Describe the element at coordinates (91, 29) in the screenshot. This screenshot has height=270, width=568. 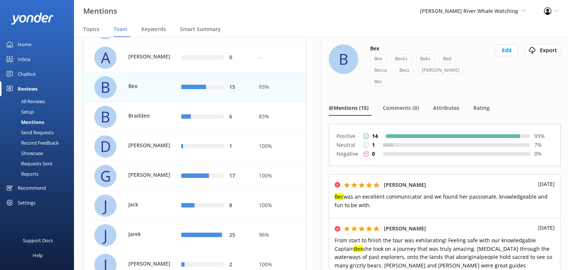
I see `span: Topics` at that location.